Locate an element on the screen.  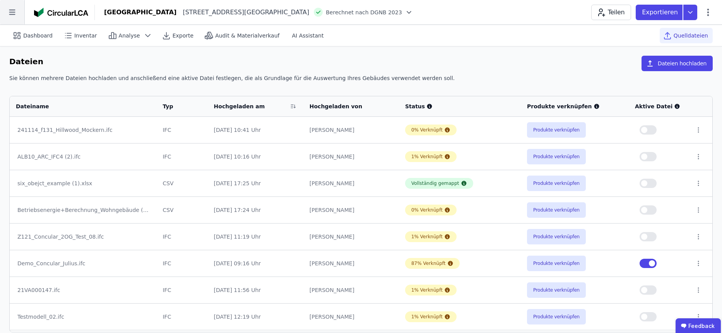
span: Exporte is located at coordinates (183, 36).